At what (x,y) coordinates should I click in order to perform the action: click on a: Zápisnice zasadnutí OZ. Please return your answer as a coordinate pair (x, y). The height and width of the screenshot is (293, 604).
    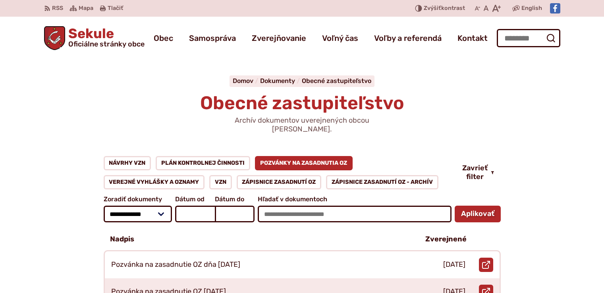
    Looking at the image, I should click on (279, 182).